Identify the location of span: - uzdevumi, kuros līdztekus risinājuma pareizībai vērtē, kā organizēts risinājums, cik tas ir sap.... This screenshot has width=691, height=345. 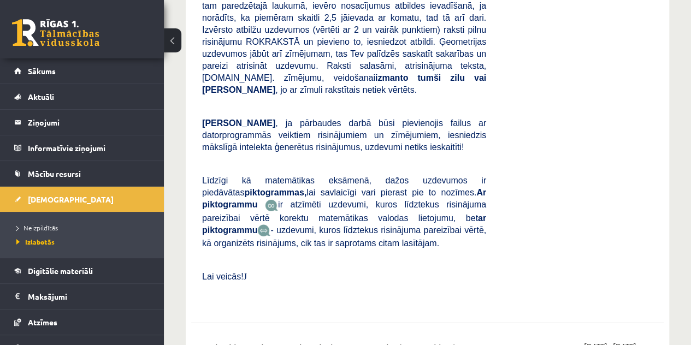
(344, 236).